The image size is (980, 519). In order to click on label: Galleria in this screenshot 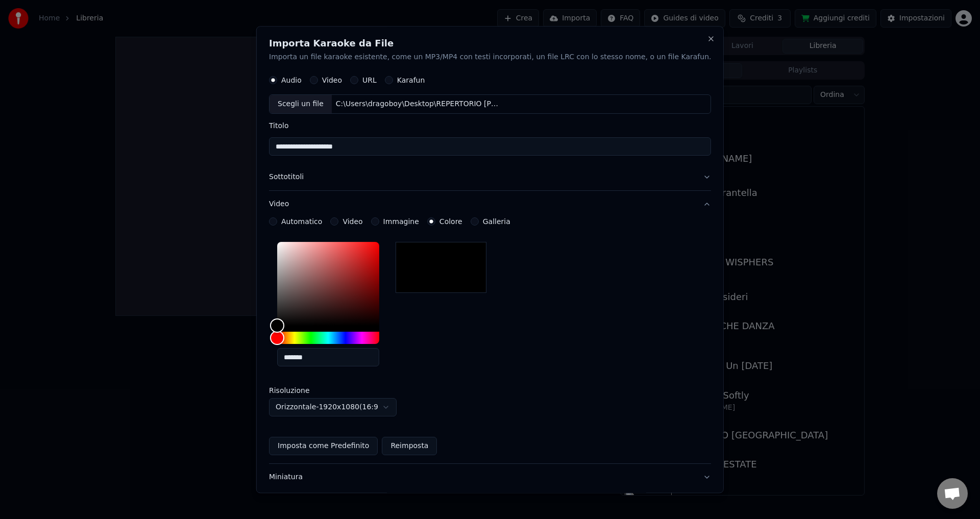, I will do `click(496, 222)`.